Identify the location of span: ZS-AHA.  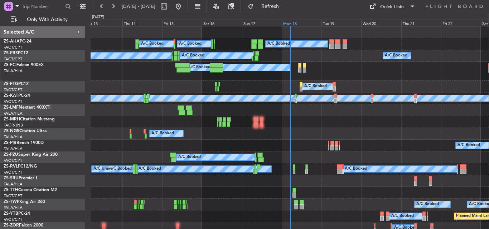
(11, 41).